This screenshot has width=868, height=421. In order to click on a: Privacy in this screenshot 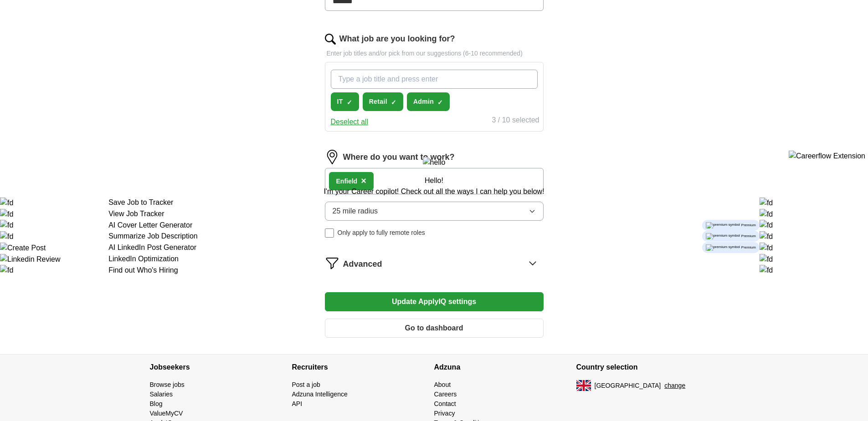, I will do `click(445, 413)`.